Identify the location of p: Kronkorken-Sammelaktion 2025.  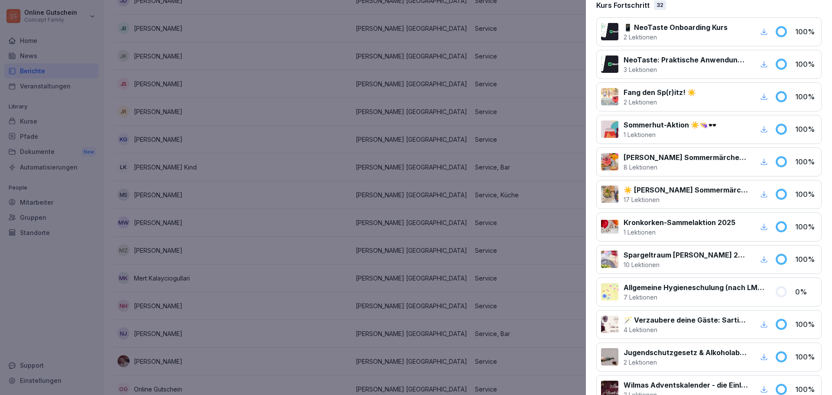
(679, 222).